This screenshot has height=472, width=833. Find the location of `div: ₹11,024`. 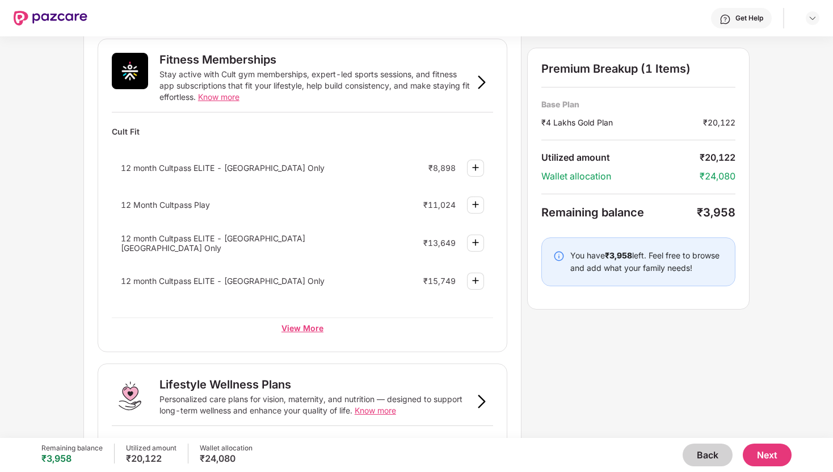

div: ₹11,024 is located at coordinates (439, 204).